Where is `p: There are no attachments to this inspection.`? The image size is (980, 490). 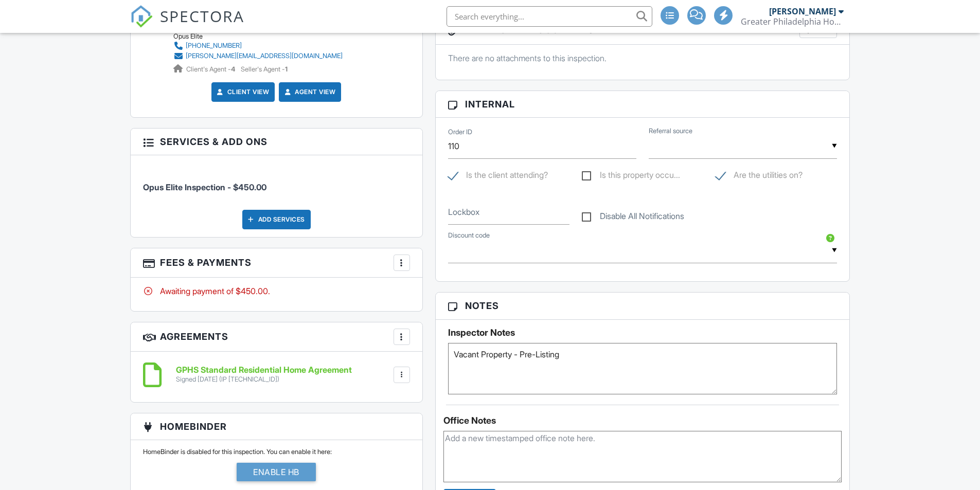 p: There are no attachments to this inspection. is located at coordinates (643, 58).